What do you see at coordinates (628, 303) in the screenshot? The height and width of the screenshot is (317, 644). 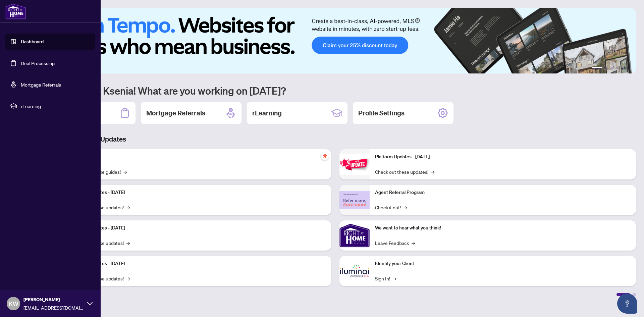 I see `button: Open asap` at bounding box center [628, 303].